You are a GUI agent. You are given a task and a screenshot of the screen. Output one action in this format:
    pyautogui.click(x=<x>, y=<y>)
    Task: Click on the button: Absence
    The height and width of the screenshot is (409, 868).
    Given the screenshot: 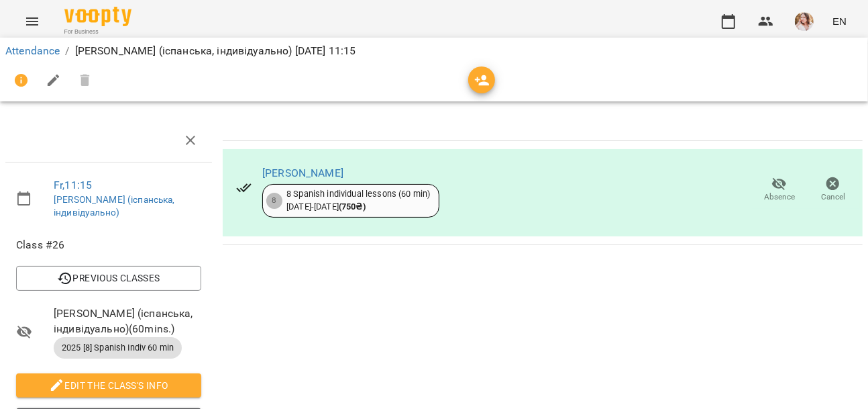 What is the action you would take?
    pyautogui.click(x=780, y=190)
    